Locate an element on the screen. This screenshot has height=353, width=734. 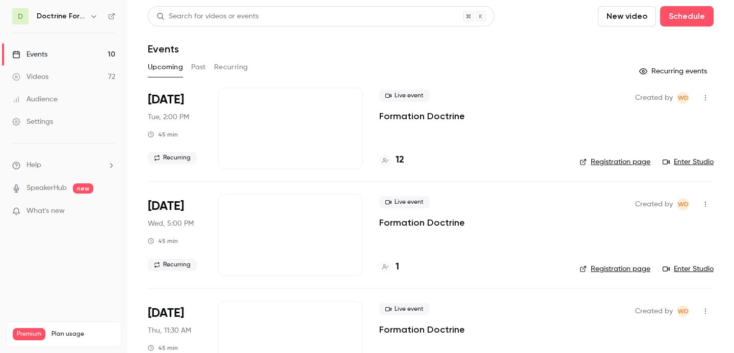
span: Plan usage is located at coordinates (83, 334).